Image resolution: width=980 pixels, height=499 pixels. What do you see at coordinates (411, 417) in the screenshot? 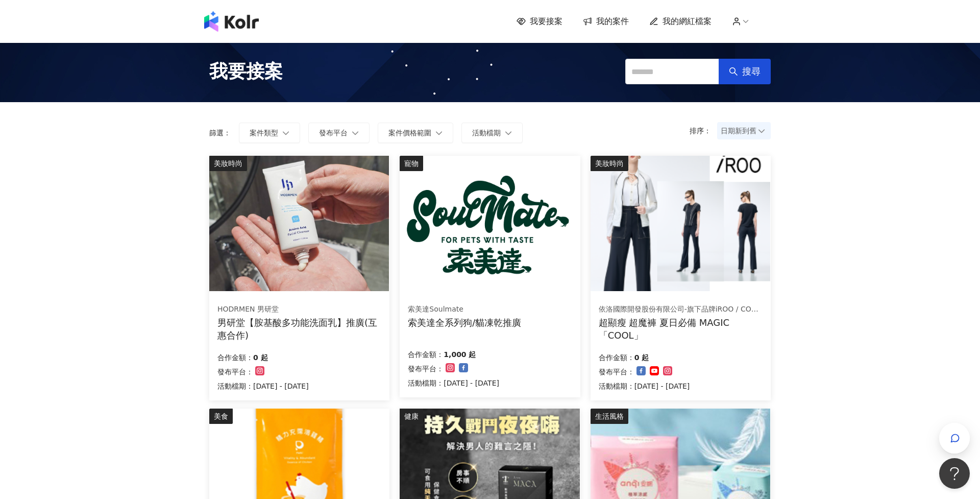
I see `div: 健康` at bounding box center [411, 417].